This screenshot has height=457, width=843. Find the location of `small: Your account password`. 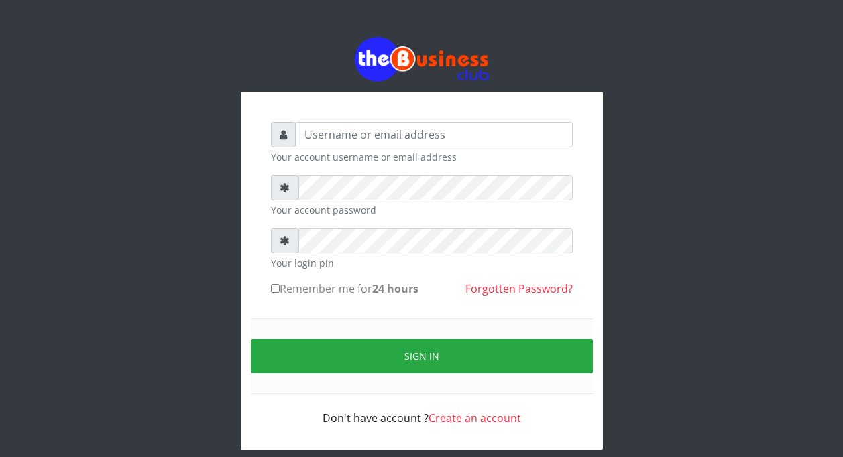

small: Your account password is located at coordinates (422, 210).